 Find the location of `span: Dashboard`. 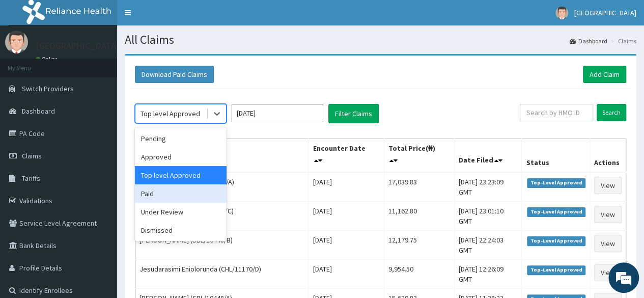

span: Dashboard is located at coordinates (38, 111).